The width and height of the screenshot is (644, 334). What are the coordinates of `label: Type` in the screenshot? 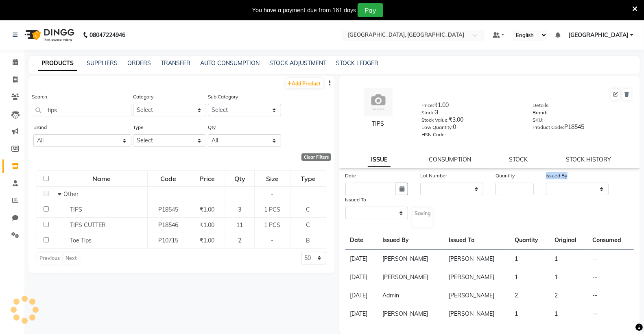 It's located at (138, 128).